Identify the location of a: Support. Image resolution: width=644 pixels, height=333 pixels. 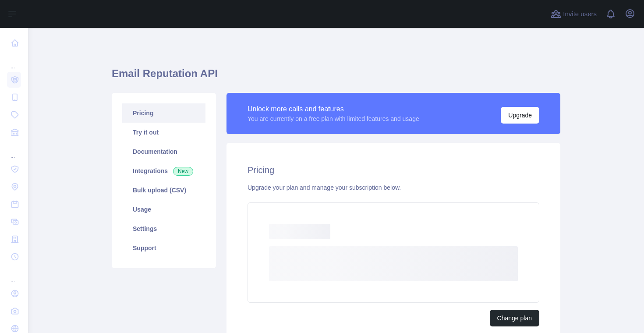
(164, 248).